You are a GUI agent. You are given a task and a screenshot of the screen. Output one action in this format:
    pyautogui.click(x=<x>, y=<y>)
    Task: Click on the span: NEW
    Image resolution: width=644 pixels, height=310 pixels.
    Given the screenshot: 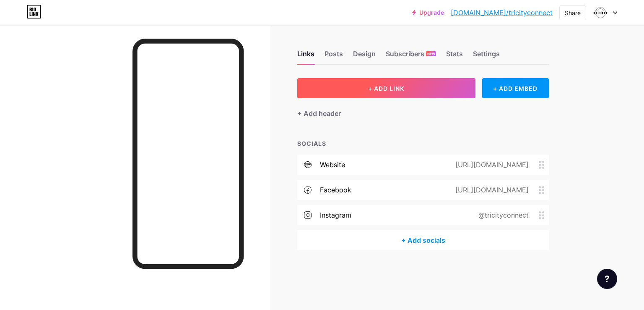 What is the action you would take?
    pyautogui.click(x=431, y=54)
    